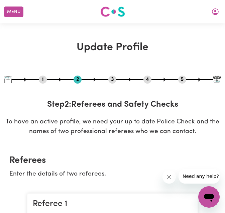  What do you see at coordinates (112, 79) in the screenshot?
I see `button: Go to step 3` at bounding box center [112, 79].